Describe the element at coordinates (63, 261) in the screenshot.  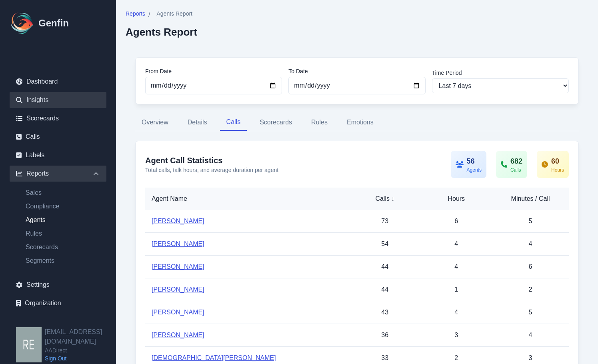
I see `a: Segments` at that location.